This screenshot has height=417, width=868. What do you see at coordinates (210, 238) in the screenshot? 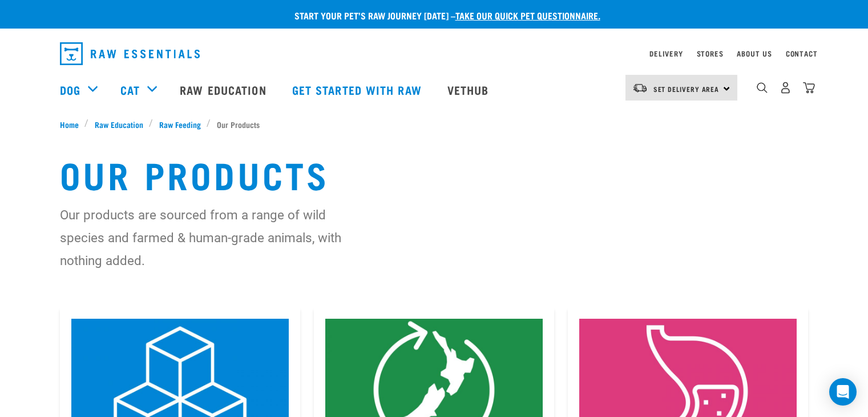
I see `p: Our products are sourced from a range of wild species and farmed & human-grade animals, with noth...` at bounding box center [210, 238].